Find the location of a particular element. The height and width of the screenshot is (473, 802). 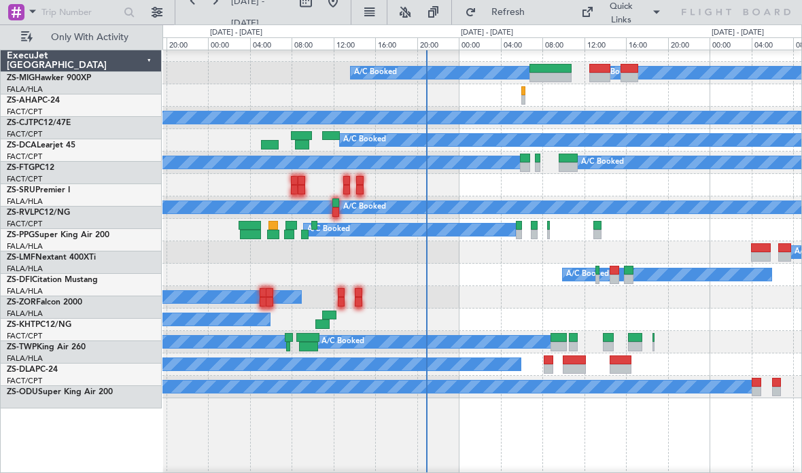

a: ZS-PPGSuper King Air 200 is located at coordinates (58, 235).